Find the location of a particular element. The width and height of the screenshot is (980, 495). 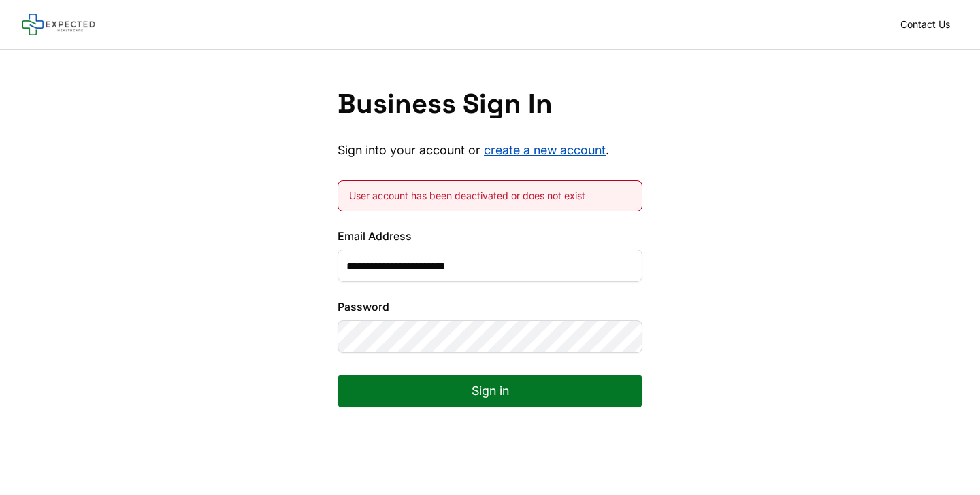

button: Sign in is located at coordinates (490, 391).